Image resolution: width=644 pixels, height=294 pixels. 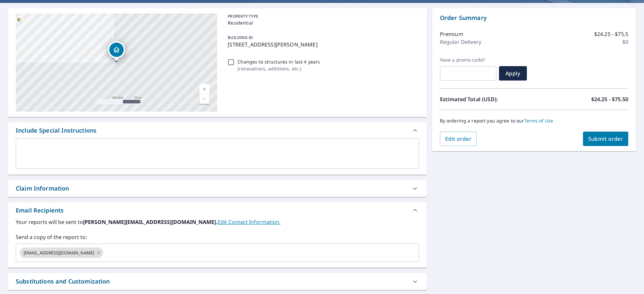 What do you see at coordinates (487, 100) in the screenshot?
I see `p: Estimated Total (USD):` at bounding box center [487, 100].